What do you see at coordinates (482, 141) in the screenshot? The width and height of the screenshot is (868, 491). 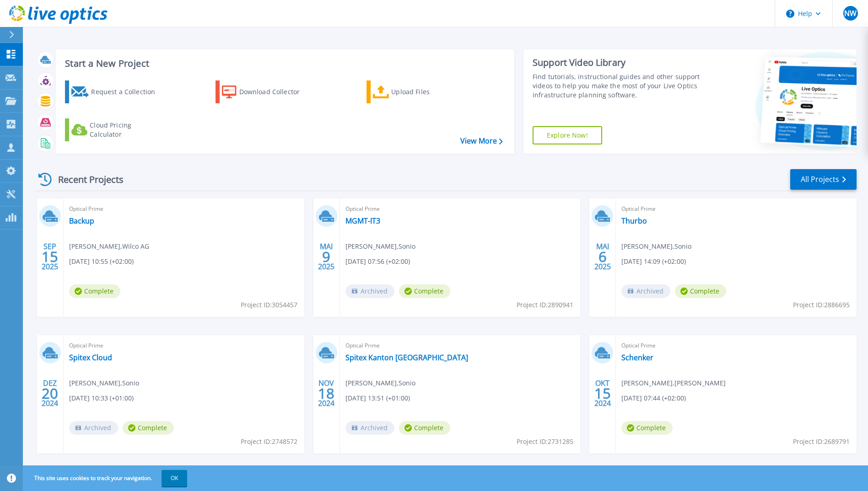 I see `a: View More` at bounding box center [482, 141].